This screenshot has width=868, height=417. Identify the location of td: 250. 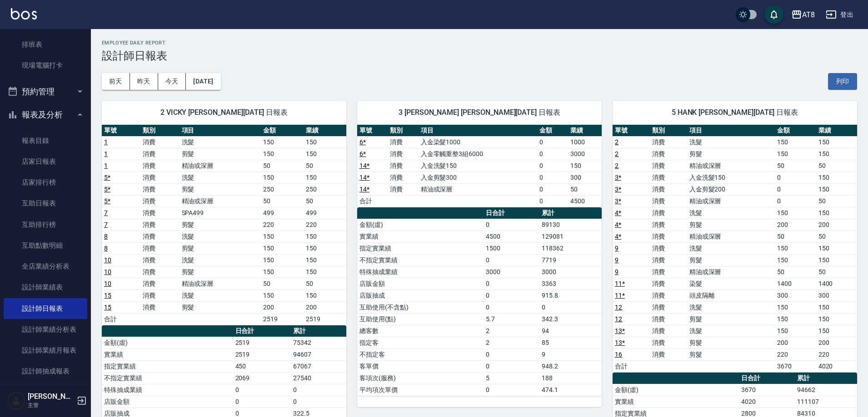
(282, 189).